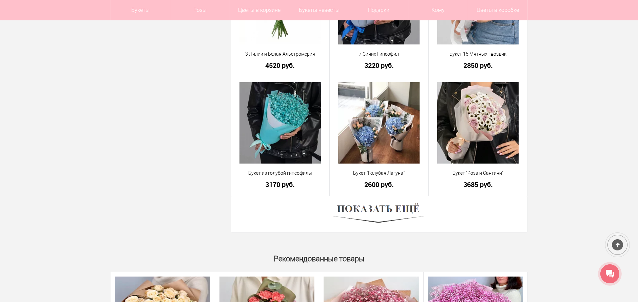 This screenshot has width=638, height=302. Describe the element at coordinates (478, 123) in the screenshot. I see `img: Букет "Роза и Сантини"` at that location.